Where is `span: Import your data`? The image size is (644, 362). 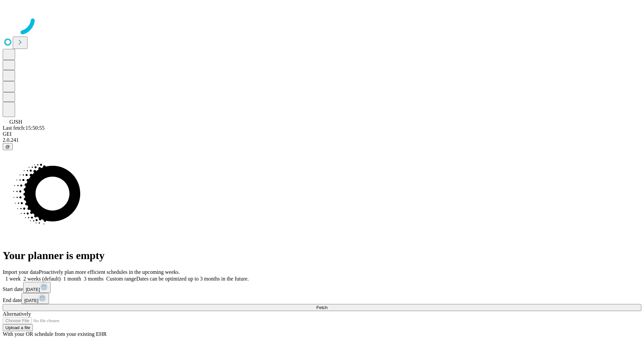
span: Import your data is located at coordinates (21, 272).